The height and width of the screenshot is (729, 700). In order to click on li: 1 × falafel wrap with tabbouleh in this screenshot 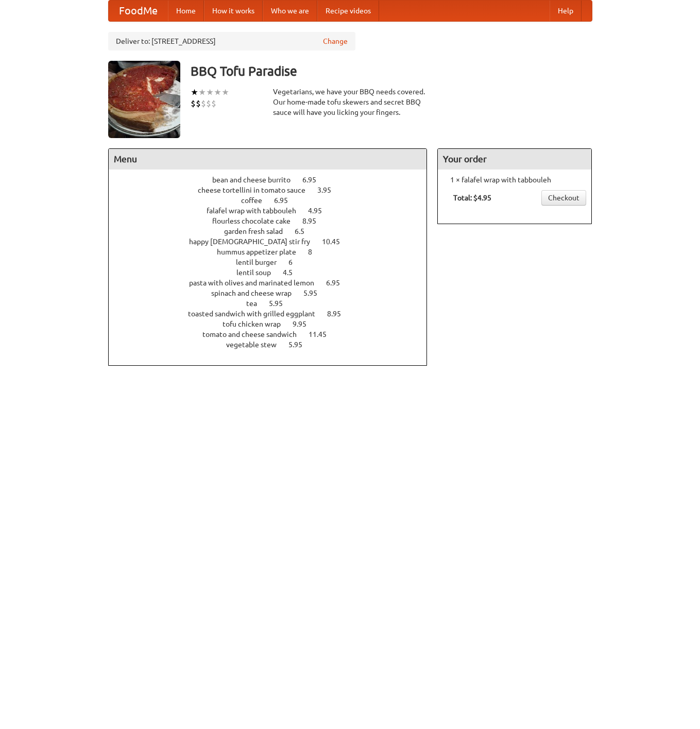, I will do `click(515, 180)`.